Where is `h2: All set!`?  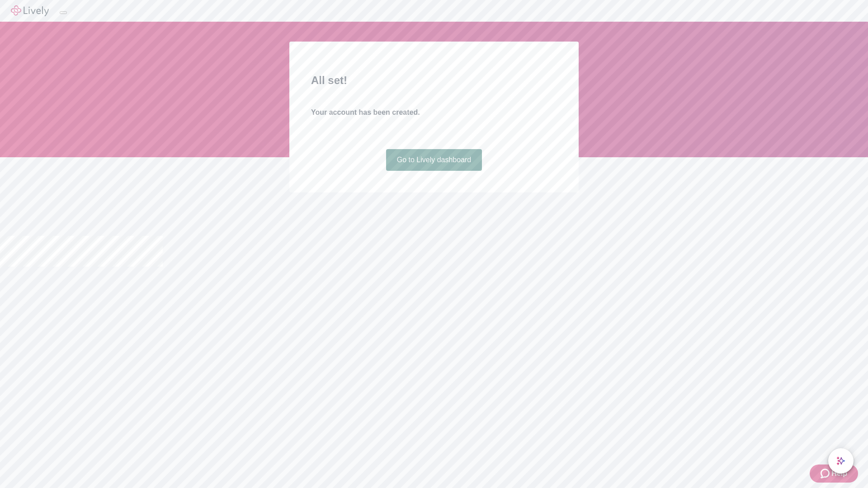 h2: All set! is located at coordinates (434, 81).